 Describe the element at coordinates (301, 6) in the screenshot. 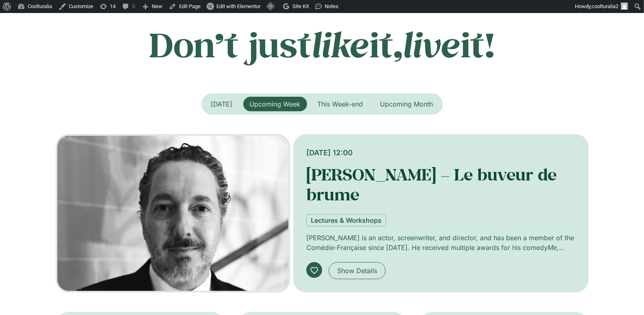

I see `span: Site Kit` at that location.